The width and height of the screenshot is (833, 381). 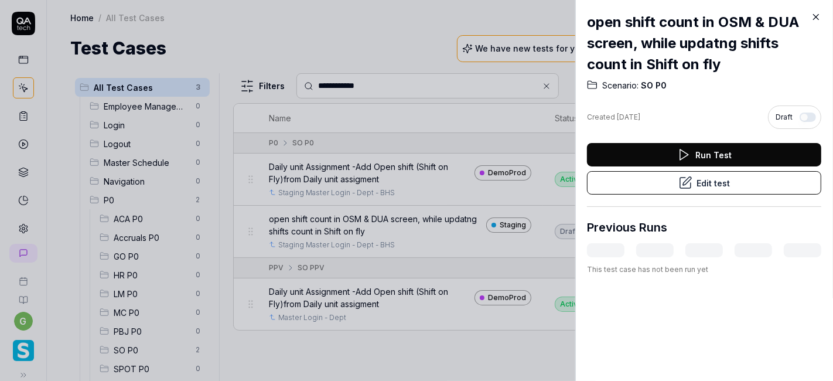 What do you see at coordinates (704, 155) in the screenshot?
I see `button: Run Test` at bounding box center [704, 155].